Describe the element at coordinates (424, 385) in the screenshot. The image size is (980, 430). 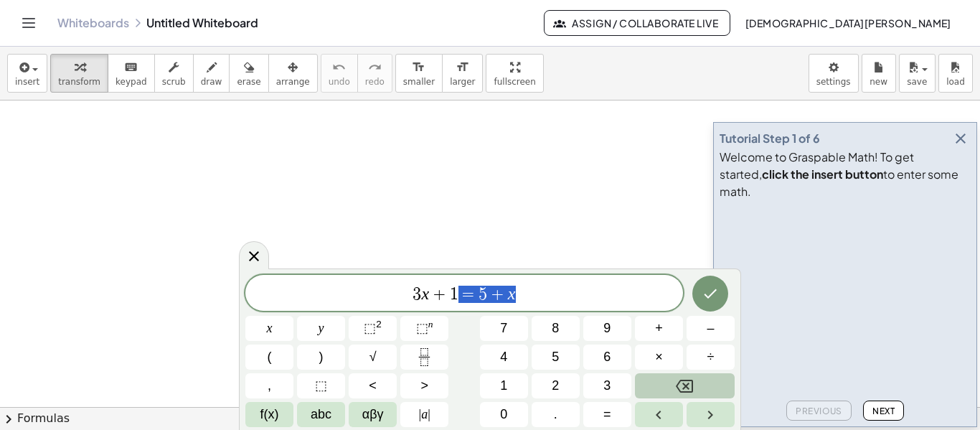
I see `button: Greater than` at that location.